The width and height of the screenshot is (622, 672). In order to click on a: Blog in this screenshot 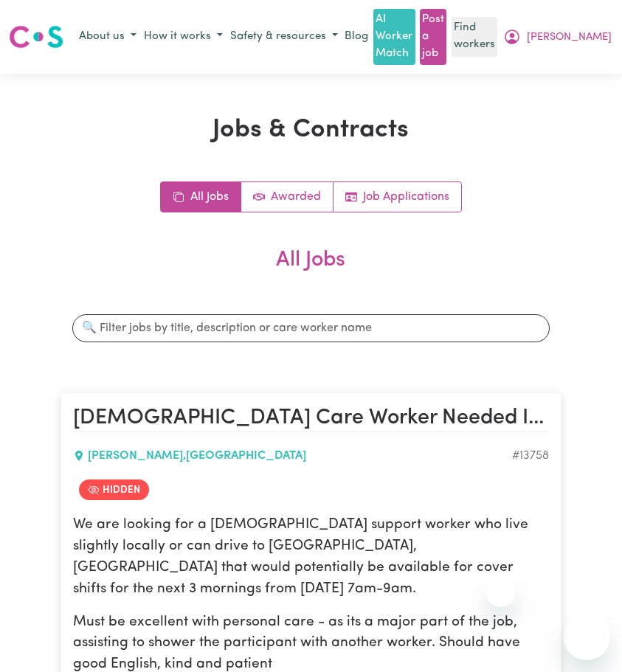, I will do `click(356, 37)`.